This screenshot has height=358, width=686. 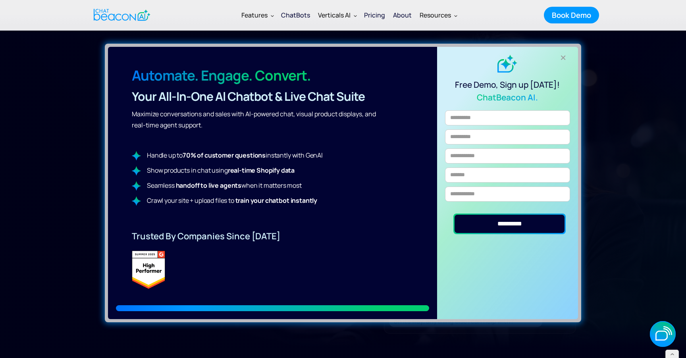 I want to click on div: Crawl your site + upload files to, so click(x=232, y=201).